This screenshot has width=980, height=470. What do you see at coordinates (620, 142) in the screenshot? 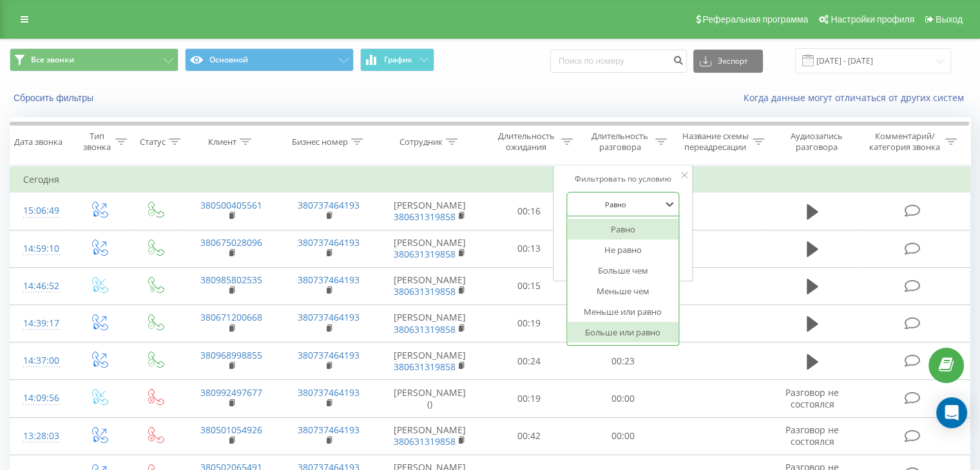
I see `div: Длительность разговора` at bounding box center [620, 142].